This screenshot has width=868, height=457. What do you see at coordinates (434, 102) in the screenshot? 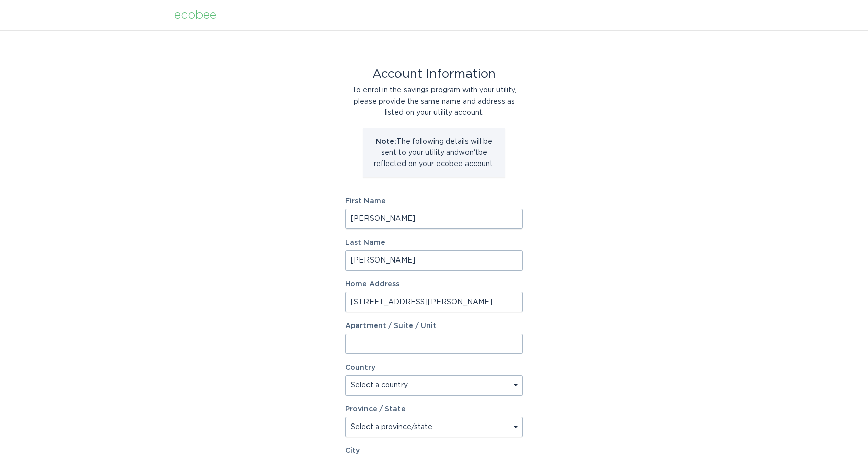
I see `div: To enrol in the savings program with your utility, please provide the same name and address as li...` at bounding box center [434, 102].